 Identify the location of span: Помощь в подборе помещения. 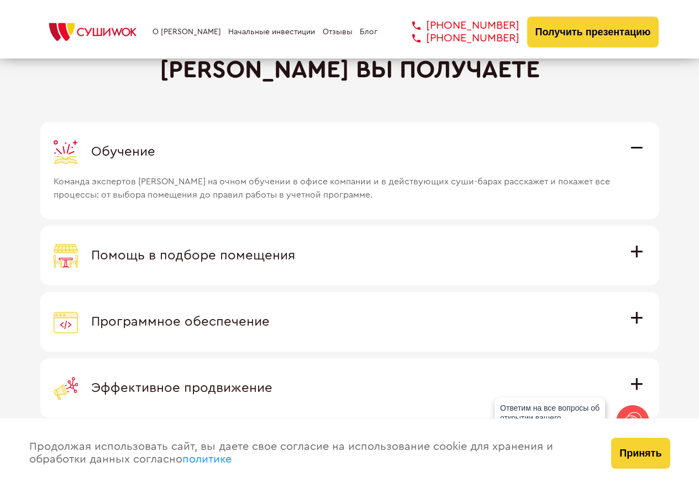
(193, 256).